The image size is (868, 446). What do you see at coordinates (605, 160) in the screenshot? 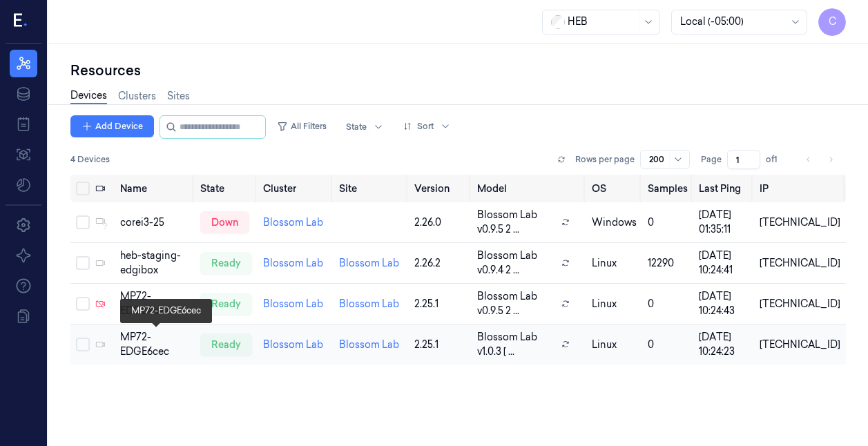
I see `p: Rows per page` at bounding box center [605, 160].